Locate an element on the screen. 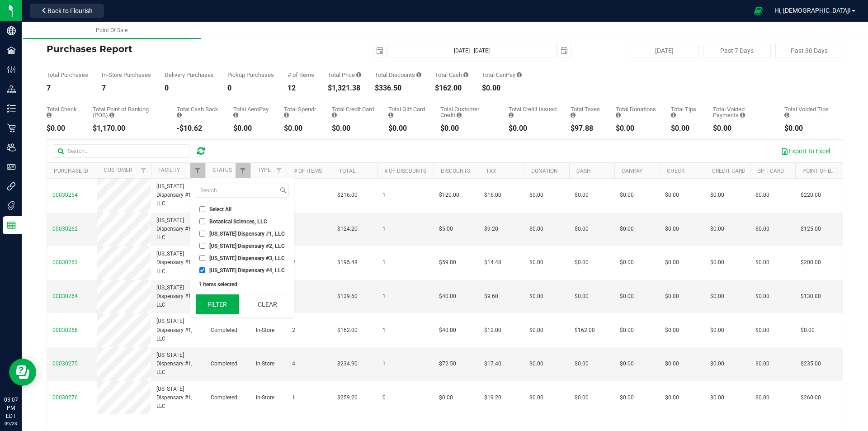 The height and width of the screenshot is (431, 868). div: Total Customer Credit is located at coordinates (468, 112).